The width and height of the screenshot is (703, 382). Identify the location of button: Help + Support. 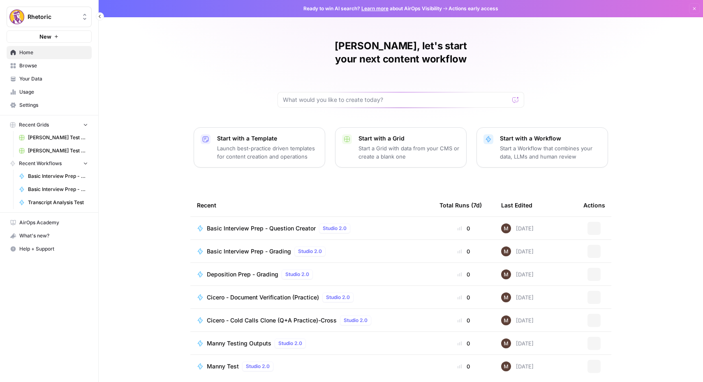
(49, 249).